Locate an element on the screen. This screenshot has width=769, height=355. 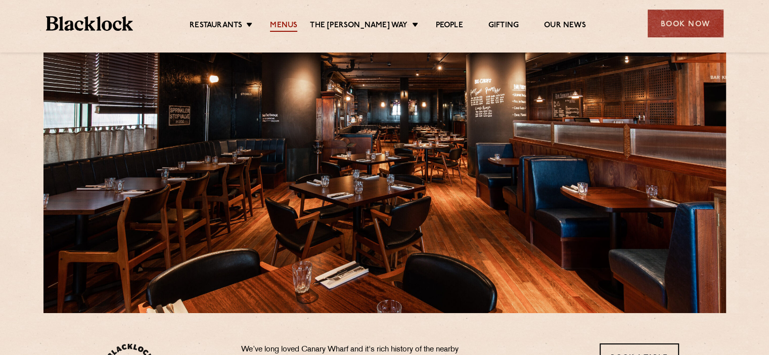
a: Menus is located at coordinates (284, 26).